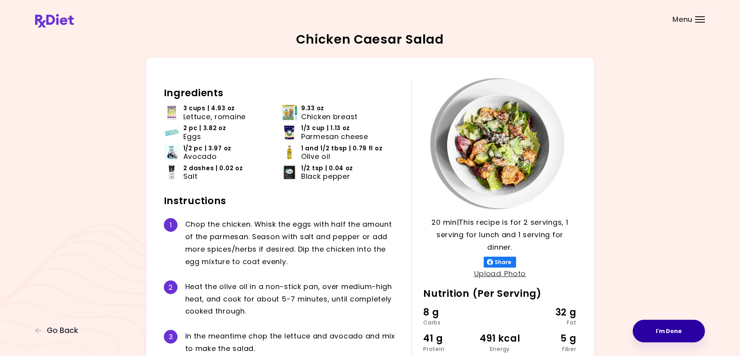  Describe the element at coordinates (292, 243) in the screenshot. I see `div: C h o p t h e c h i c k e n . W h i s k t h e e g g s w i t h h a l f t h e a m o u n t o f t h e...` at that location.